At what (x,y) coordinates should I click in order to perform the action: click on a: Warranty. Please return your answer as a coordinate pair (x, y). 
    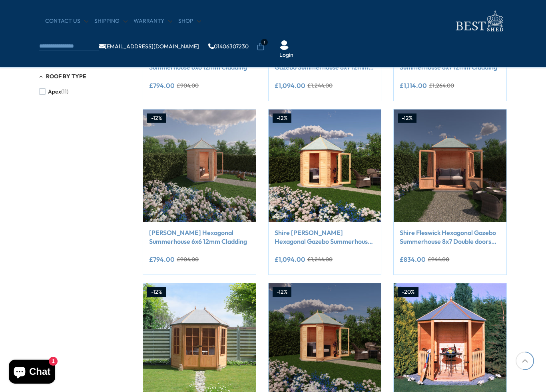
    Looking at the image, I should click on (153, 21).